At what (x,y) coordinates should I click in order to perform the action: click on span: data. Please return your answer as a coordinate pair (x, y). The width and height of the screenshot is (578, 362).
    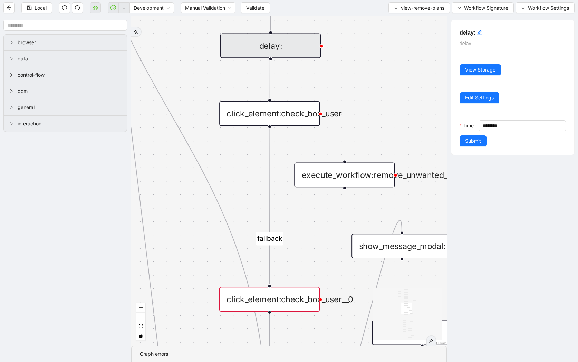
    Looking at the image, I should click on (69, 59).